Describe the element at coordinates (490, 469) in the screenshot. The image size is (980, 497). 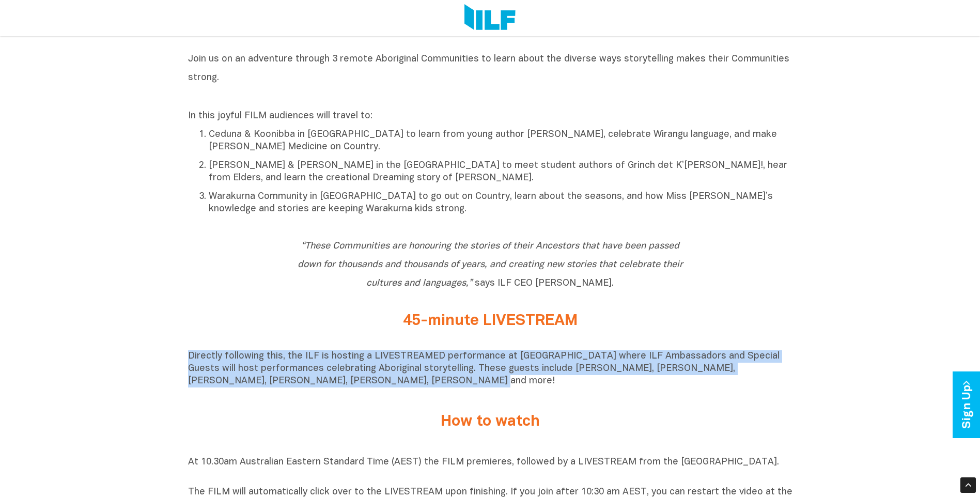
I see `p: At 10.30am Australian Eastern Standard Time (AEST) the FILM premieres, followed by a LIVESTREAM f...` at that location.